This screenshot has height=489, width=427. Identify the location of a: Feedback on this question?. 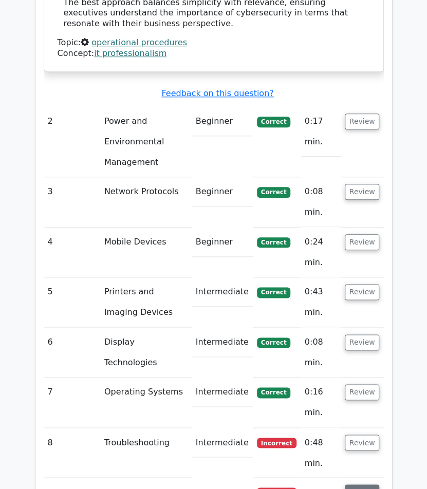
(217, 93).